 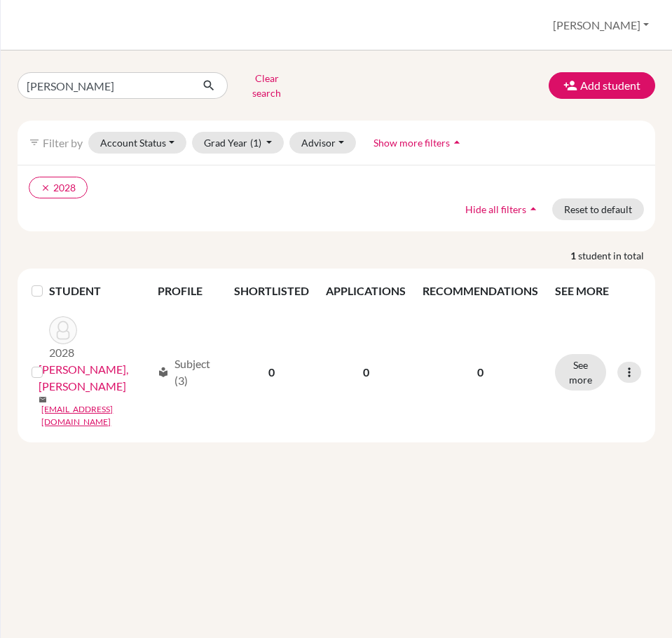 I want to click on span: Filter by, so click(x=62, y=142).